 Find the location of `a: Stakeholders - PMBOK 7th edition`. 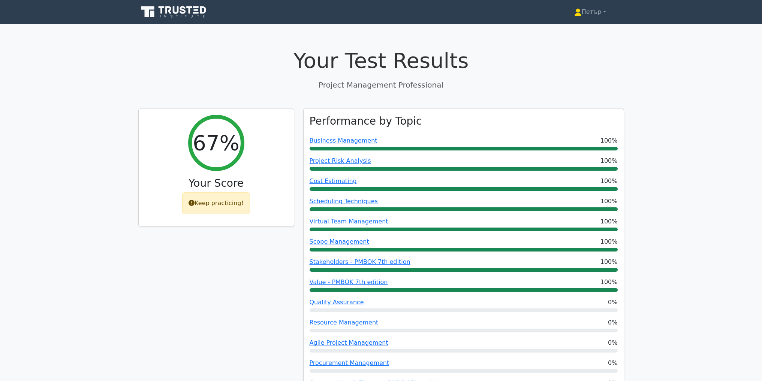

a: Stakeholders - PMBOK 7th edition is located at coordinates (360, 262).